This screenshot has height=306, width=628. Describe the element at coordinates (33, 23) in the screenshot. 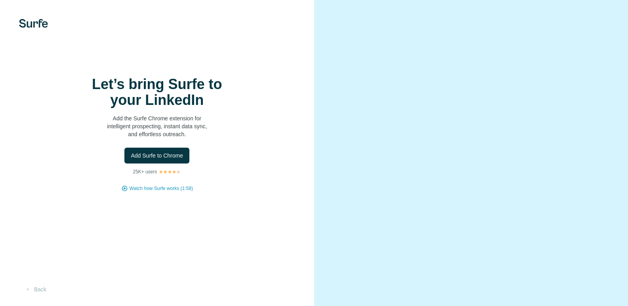

I see `img: Surfe's logo` at that location.